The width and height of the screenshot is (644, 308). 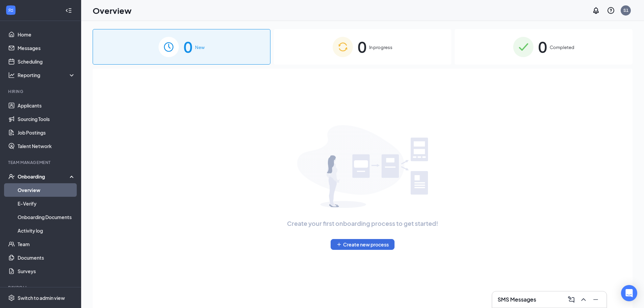 What do you see at coordinates (629, 293) in the screenshot?
I see `div: Open Intercom Messenger` at bounding box center [629, 293].